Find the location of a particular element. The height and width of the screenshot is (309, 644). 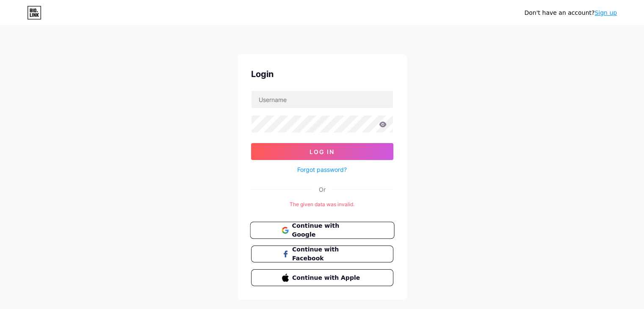

button: Continue with Google is located at coordinates (322, 230).